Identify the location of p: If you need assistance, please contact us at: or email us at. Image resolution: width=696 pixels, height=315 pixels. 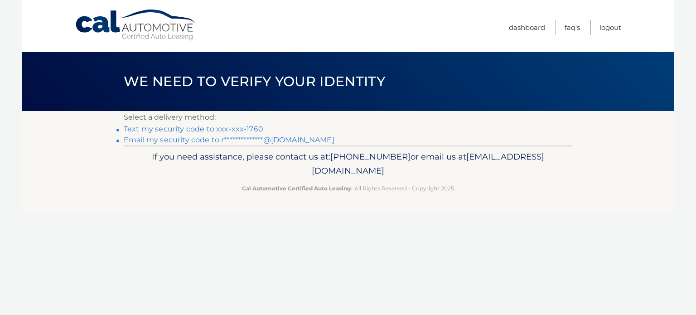
(348, 164).